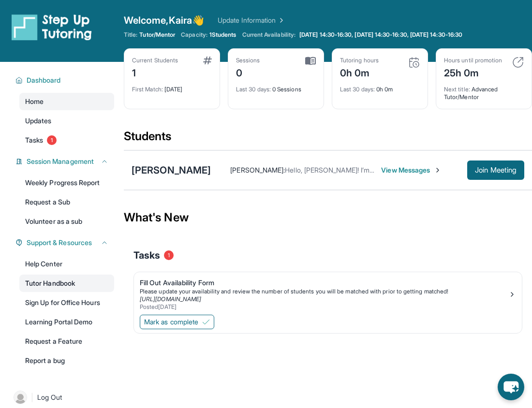 The height and width of the screenshot is (408, 532). I want to click on span: Welcome, Kaira 👋, so click(164, 20).